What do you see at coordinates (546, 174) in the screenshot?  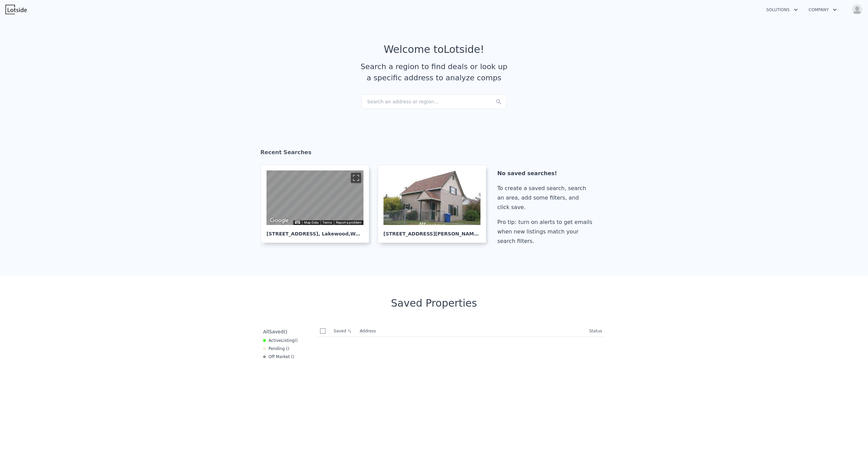 I see `div: No saved searches!` at bounding box center [546, 174].